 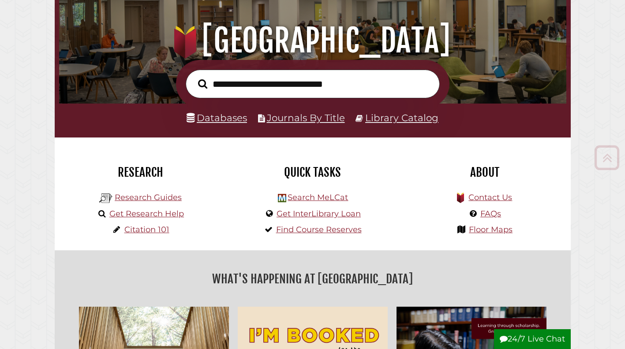 I want to click on a: Find Course Reserves, so click(x=319, y=230).